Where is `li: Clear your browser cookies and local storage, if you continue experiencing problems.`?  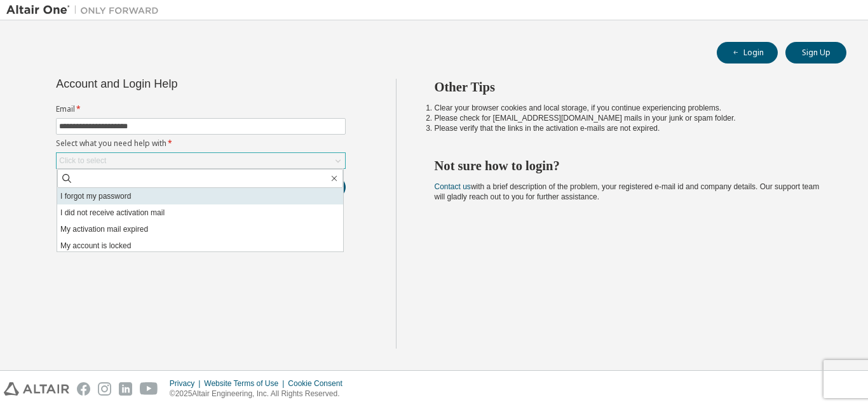 li: Clear your browser cookies and local storage, if you continue experiencing problems. is located at coordinates (629, 108).